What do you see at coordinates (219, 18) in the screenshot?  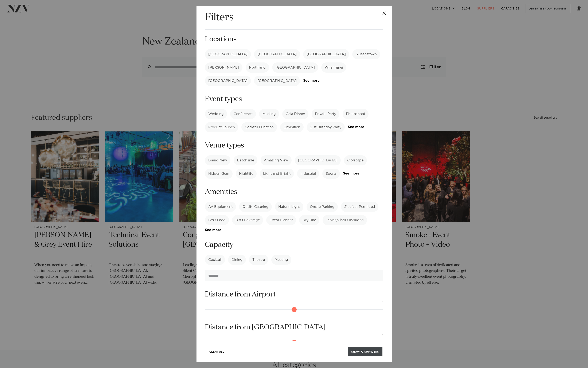 I see `h2: Filters` at bounding box center [219, 18].